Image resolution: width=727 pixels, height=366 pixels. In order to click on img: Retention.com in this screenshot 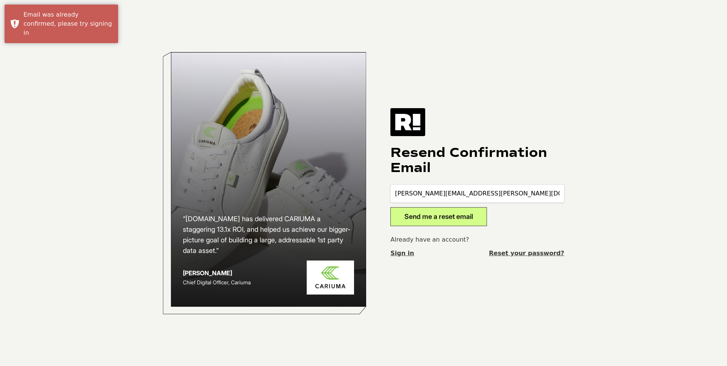, I will do `click(408, 122)`.